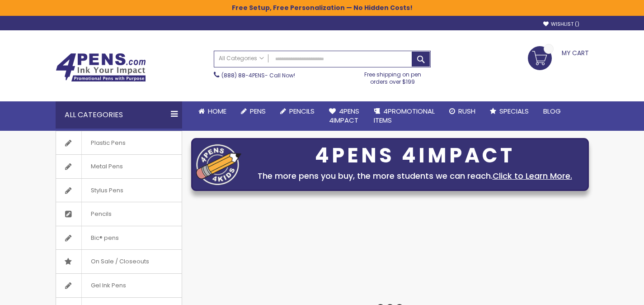  What do you see at coordinates (462, 111) in the screenshot?
I see `a: Rush` at bounding box center [462, 111].